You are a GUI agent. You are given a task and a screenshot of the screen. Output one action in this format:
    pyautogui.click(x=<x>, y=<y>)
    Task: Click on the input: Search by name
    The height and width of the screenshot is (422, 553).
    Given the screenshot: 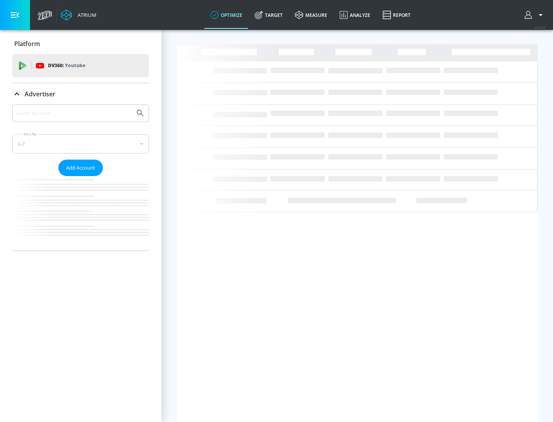 What is the action you would take?
    pyautogui.click(x=73, y=113)
    